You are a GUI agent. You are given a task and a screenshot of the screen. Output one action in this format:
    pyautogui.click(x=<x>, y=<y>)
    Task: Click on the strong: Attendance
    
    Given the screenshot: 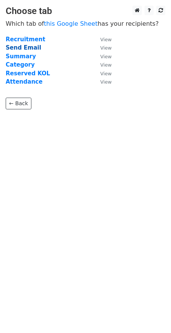 What is the action you would take?
    pyautogui.click(x=24, y=82)
    